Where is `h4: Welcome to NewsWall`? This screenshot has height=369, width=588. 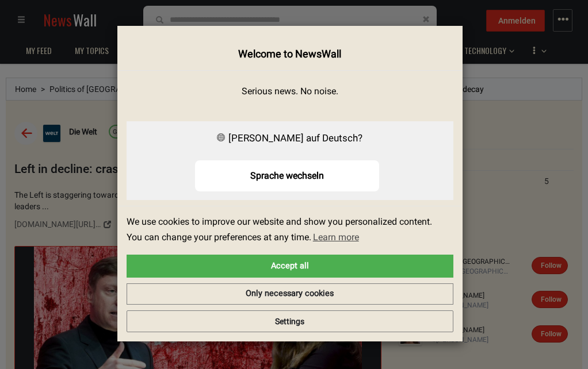 h4: Welcome to NewsWall is located at coordinates (290, 54).